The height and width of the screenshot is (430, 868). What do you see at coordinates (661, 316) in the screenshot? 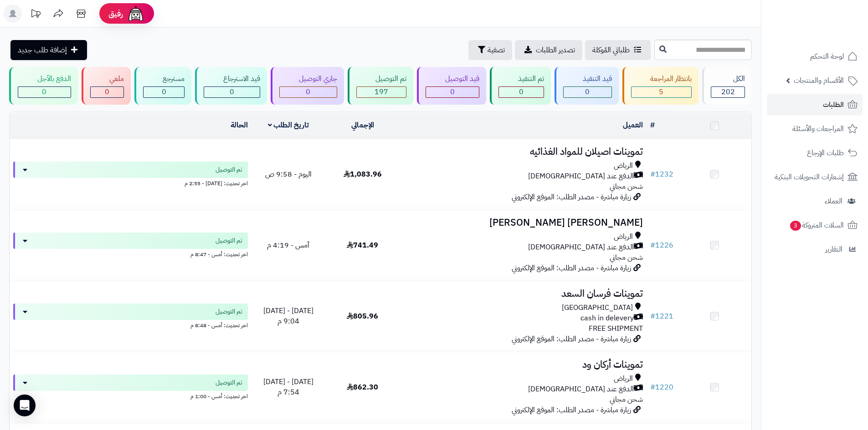
I see `a: #1221` at bounding box center [661, 316].